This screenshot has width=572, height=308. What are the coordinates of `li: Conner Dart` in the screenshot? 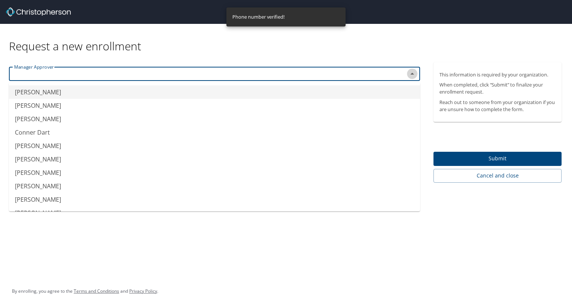 It's located at (215, 132).